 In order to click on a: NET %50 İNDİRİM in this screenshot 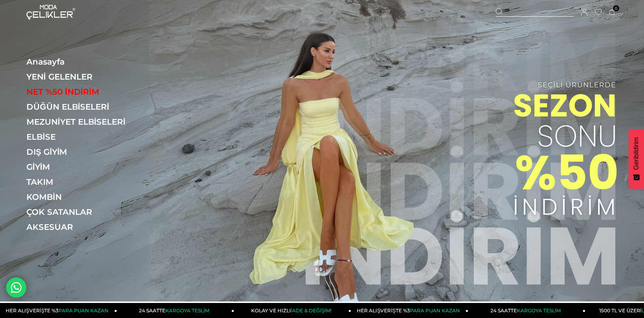, I will do `click(82, 92)`.